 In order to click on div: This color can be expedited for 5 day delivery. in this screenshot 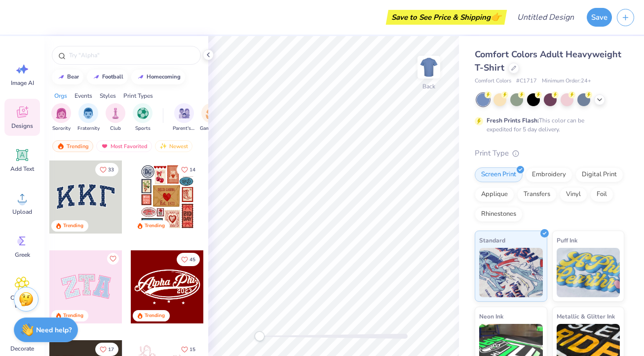, I will do `click(548, 125)`.